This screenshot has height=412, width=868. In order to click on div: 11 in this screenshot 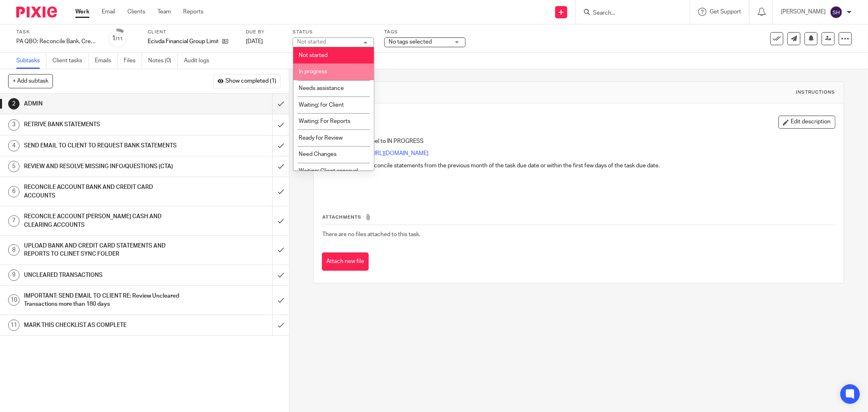, I will do `click(14, 325)`.